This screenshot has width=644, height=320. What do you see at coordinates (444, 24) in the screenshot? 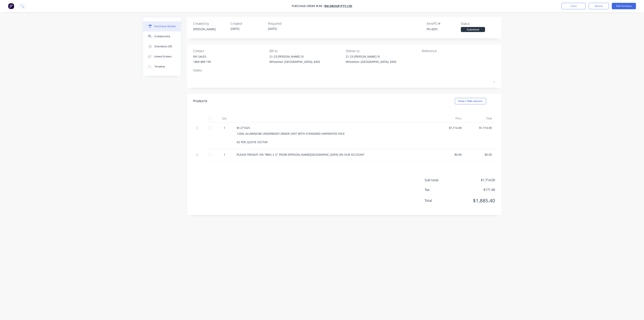
I see `div: Xero PO #` at bounding box center [444, 24].